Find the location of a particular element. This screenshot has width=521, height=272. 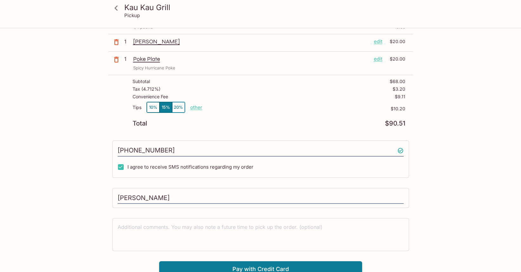

p: $3.20 is located at coordinates (399, 89).